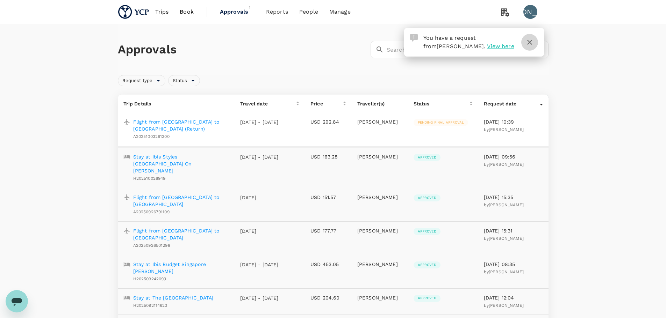 This screenshot has width=666, height=318. Describe the element at coordinates (176, 104) in the screenshot. I see `p: Trip Details` at that location.